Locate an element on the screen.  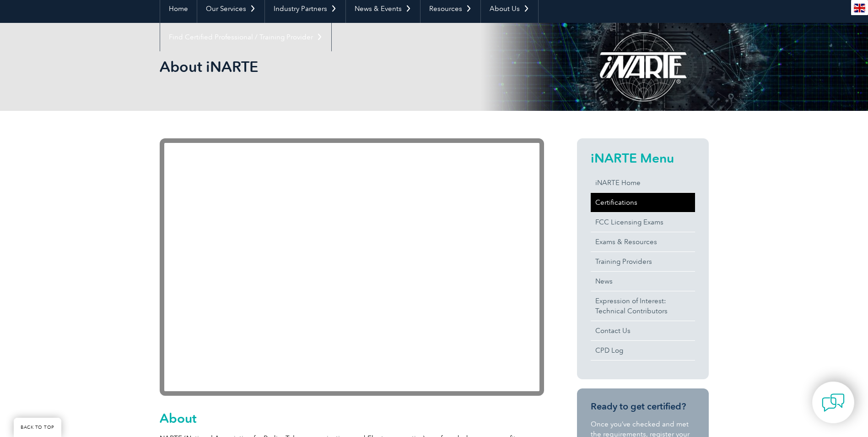
a: News is located at coordinates (643, 281).